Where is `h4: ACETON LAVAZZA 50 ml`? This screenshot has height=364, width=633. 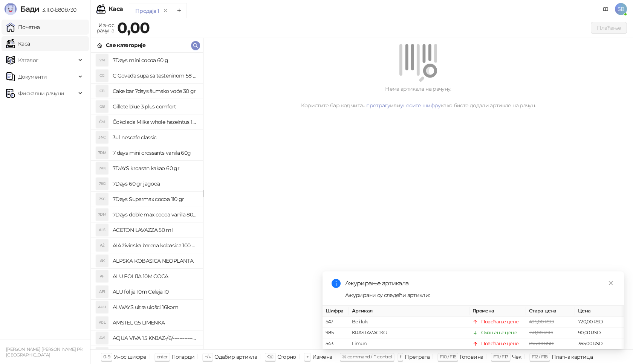 h4: ACETON LAVAZZA 50 ml is located at coordinates (155, 230).